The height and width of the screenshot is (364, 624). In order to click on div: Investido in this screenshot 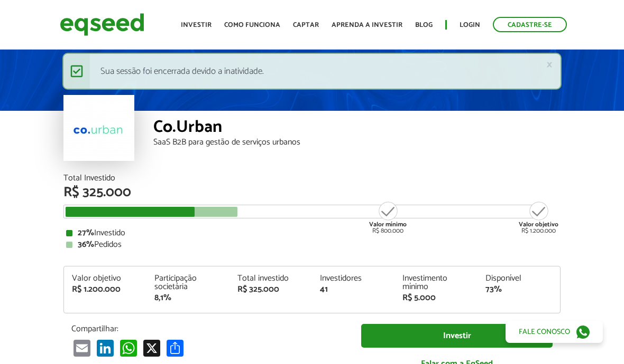, I will do `click(312, 234)`.